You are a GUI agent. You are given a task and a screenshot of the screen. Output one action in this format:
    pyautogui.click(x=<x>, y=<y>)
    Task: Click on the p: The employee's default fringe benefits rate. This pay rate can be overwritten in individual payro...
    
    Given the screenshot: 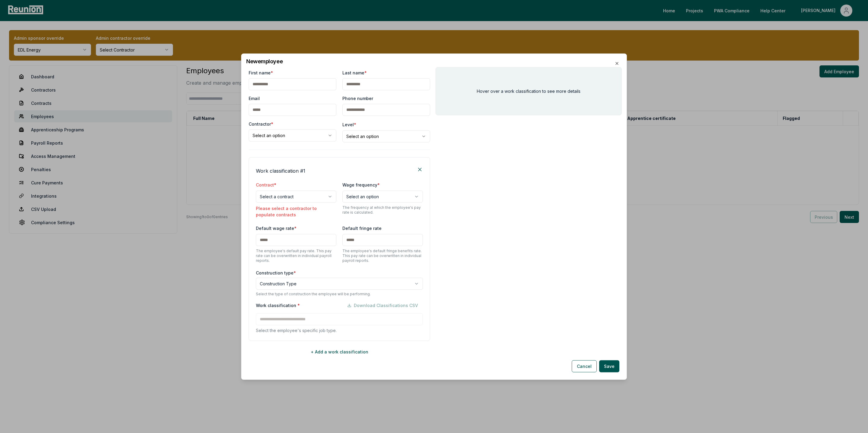 What is the action you would take?
    pyautogui.click(x=382, y=255)
    